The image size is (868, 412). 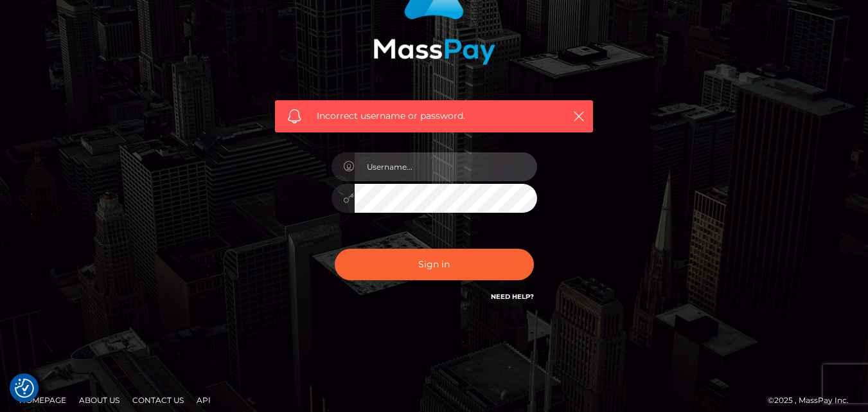 What do you see at coordinates (24, 388) in the screenshot?
I see `img: Revisit consent button` at bounding box center [24, 388].